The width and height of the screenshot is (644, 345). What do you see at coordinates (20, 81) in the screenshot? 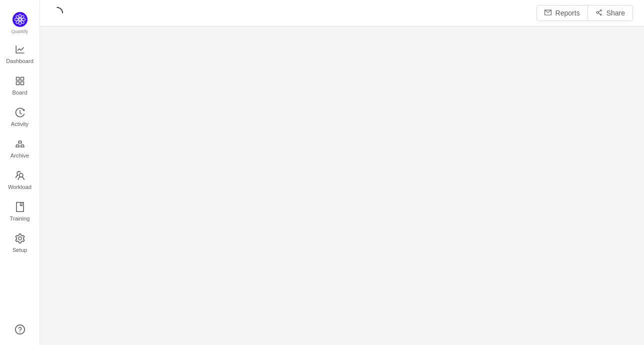
I see `i: icon: appstore` at bounding box center [20, 81].